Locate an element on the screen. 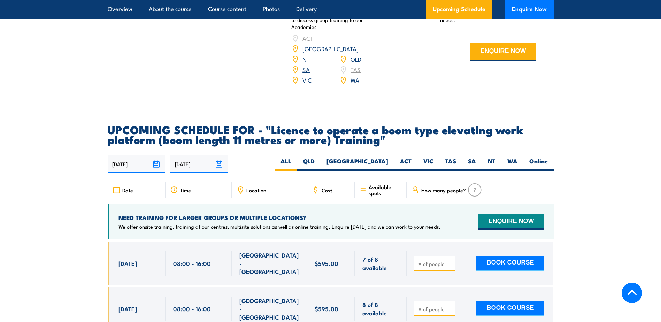 Image resolution: width=661 pixels, height=322 pixels. a: SA is located at coordinates (306, 69).